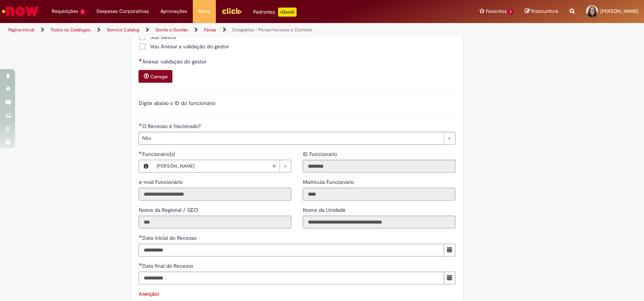 The height and width of the screenshot is (301, 644). What do you see at coordinates (287, 12) in the screenshot?
I see `p: +GenAi` at bounding box center [287, 12].